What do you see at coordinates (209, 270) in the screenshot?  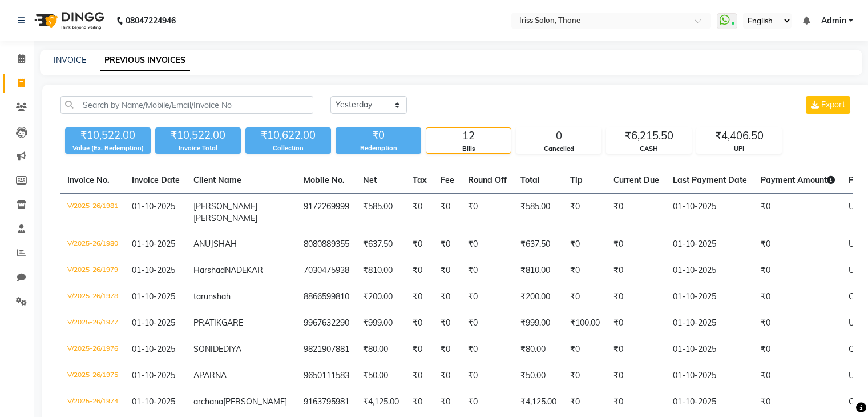 I see `span: Harshad` at bounding box center [209, 270].